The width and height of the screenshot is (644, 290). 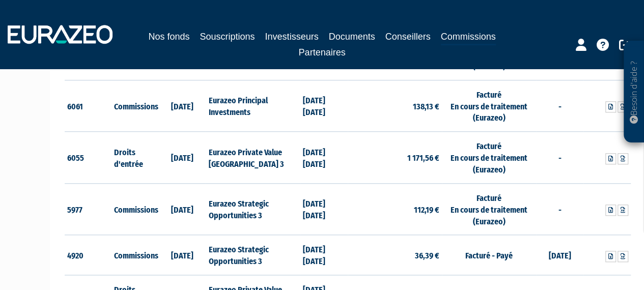 I want to click on td: 138,13 €, so click(x=395, y=106).